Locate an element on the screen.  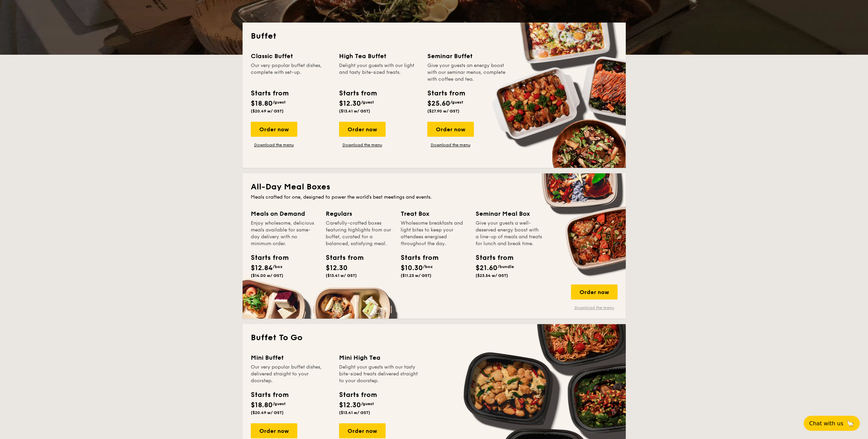
span: $10.30 is located at coordinates (412, 269).